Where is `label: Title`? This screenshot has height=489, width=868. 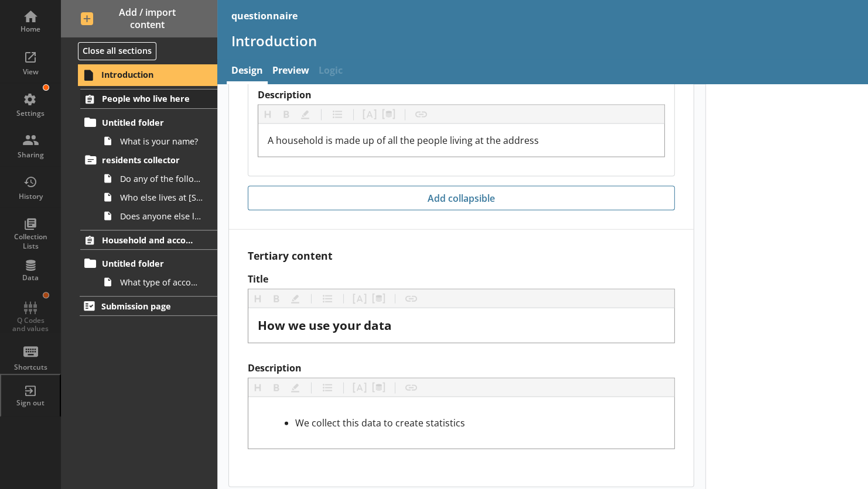 label: Title is located at coordinates (460, 279).